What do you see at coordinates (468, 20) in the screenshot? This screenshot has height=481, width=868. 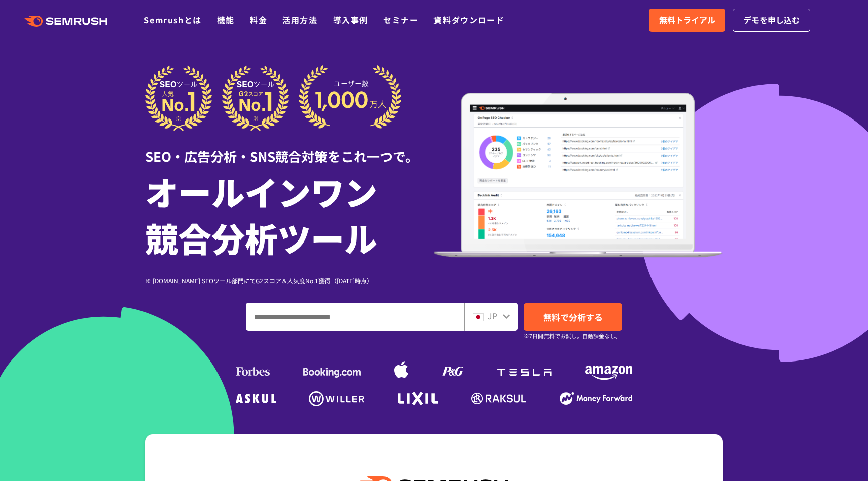 I see `a: 資料ダウンロード` at bounding box center [468, 20].